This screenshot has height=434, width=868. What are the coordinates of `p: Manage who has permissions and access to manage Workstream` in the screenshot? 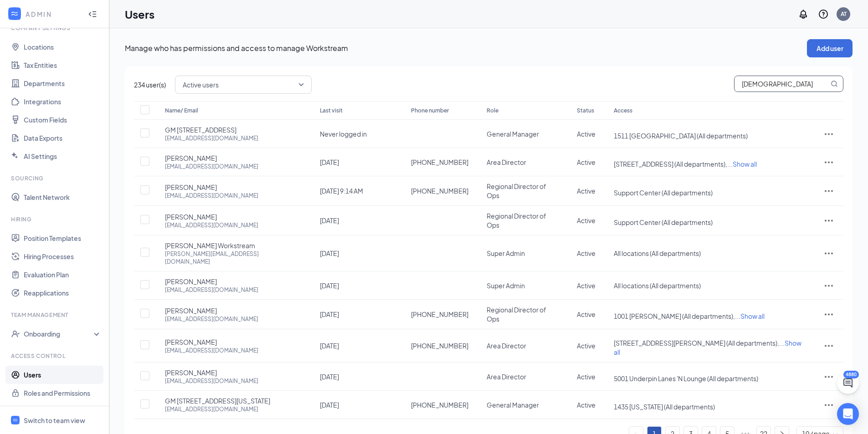 It's located at (466, 48).